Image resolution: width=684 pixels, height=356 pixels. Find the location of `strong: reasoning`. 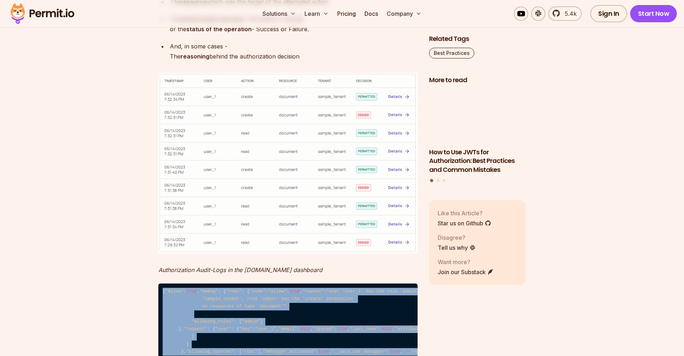

strong: reasoning is located at coordinates (195, 56).